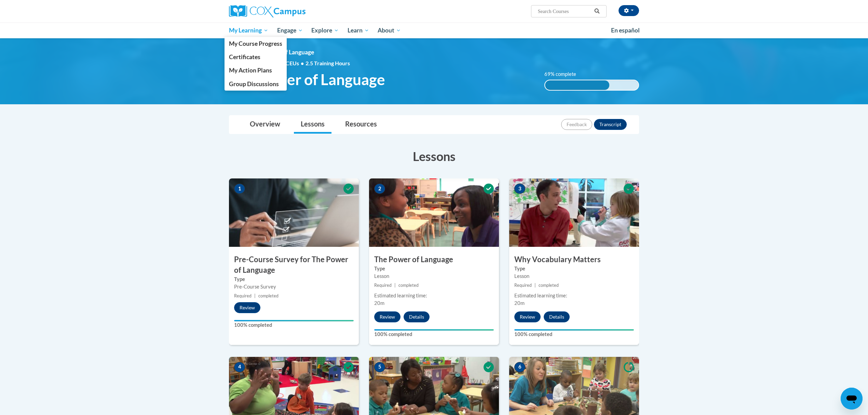  Describe the element at coordinates (520, 367) in the screenshot. I see `span: 6` at that location.